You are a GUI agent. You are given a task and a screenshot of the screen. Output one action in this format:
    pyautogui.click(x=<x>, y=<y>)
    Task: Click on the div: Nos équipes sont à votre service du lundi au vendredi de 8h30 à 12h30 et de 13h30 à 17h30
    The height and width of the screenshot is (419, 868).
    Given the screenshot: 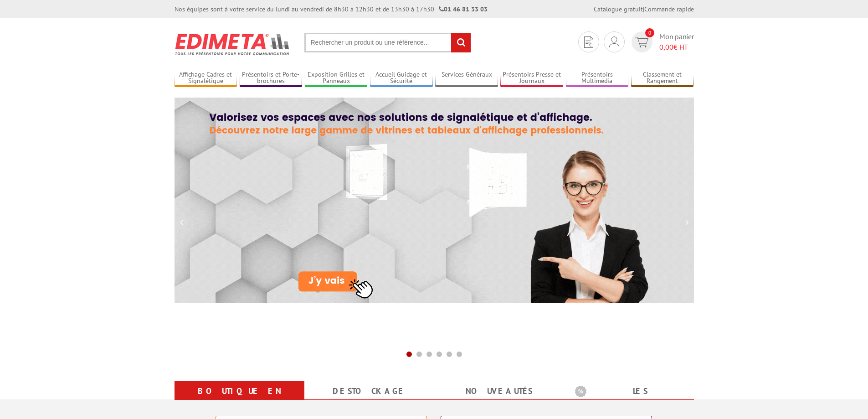 What is the action you would take?
    pyautogui.click(x=331, y=10)
    